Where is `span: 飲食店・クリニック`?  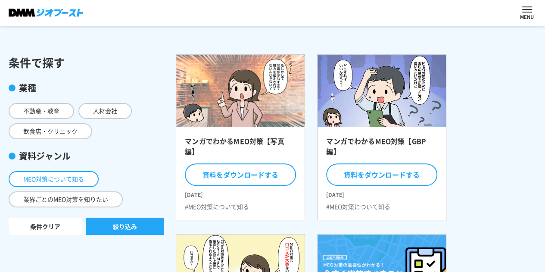
span: 飲食店・クリニック is located at coordinates (50, 131).